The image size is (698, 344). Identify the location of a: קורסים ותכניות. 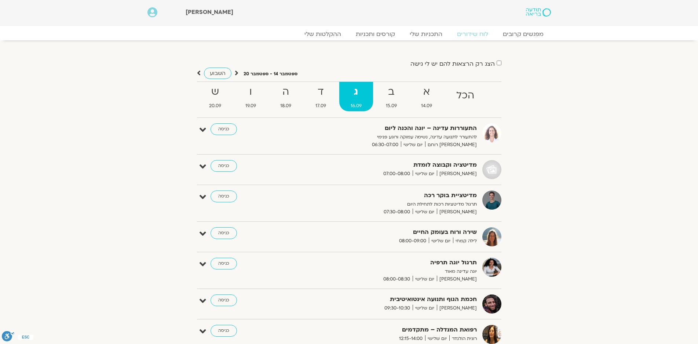
(375, 34).